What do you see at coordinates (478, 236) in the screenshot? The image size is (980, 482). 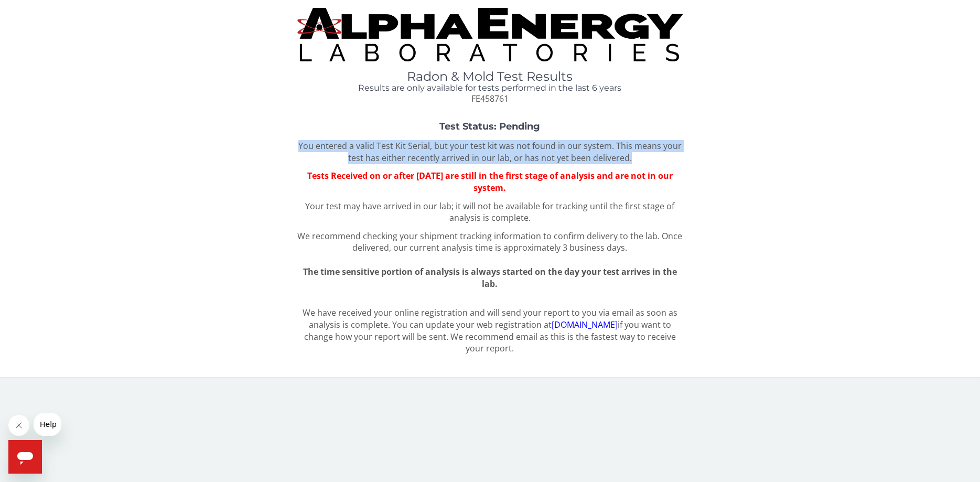 I see `span: We recommend checking your shipment tracking information to confirm delivery to the lab.` at bounding box center [478, 236].